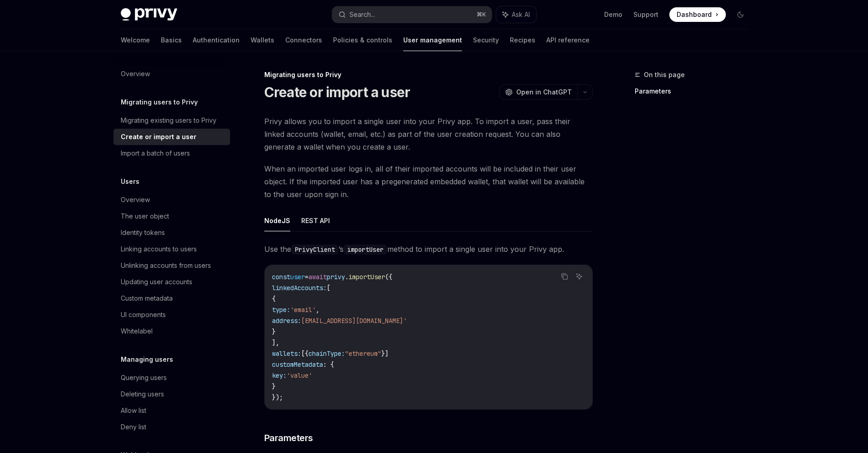  What do you see at coordinates (171, 40) in the screenshot?
I see `a: Basics` at bounding box center [171, 40].